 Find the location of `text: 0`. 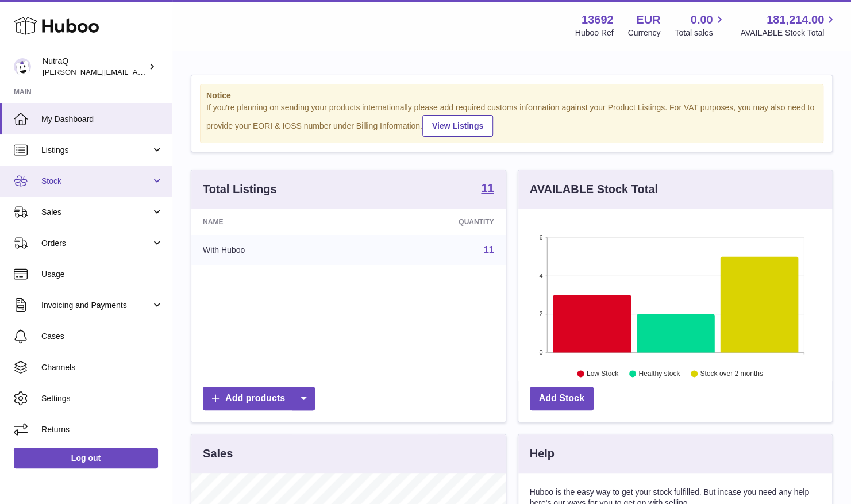

text: 0 is located at coordinates (541, 352).